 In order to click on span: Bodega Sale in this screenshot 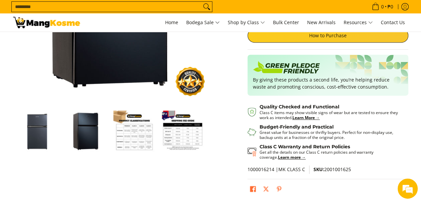, I will do `click(203, 22)`.